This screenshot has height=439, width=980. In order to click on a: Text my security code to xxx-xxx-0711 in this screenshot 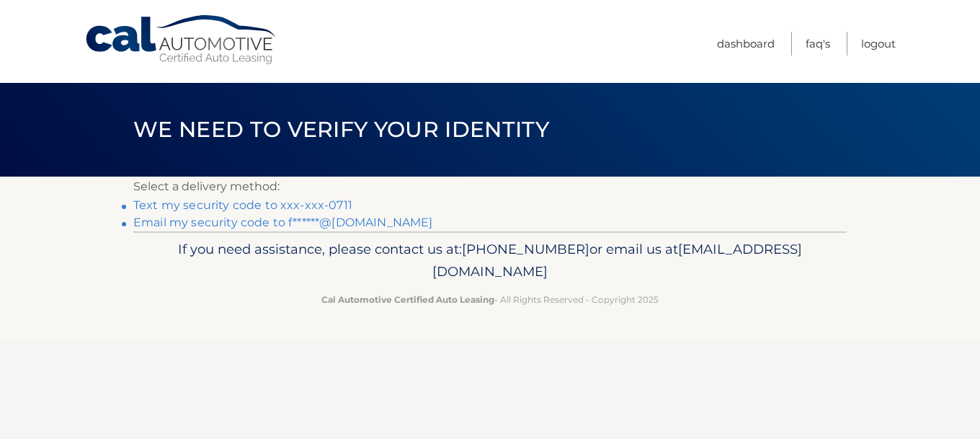, I will do `click(243, 205)`.